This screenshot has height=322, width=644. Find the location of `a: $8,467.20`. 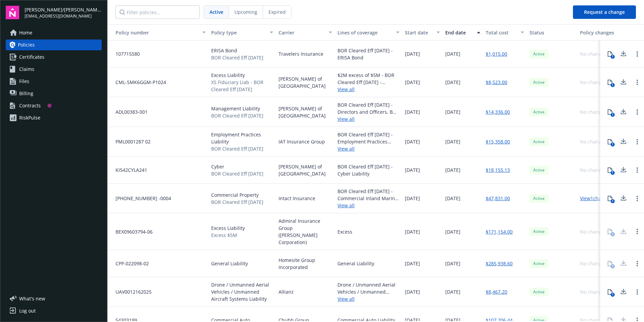

a: $8,467.20 is located at coordinates (497, 292).